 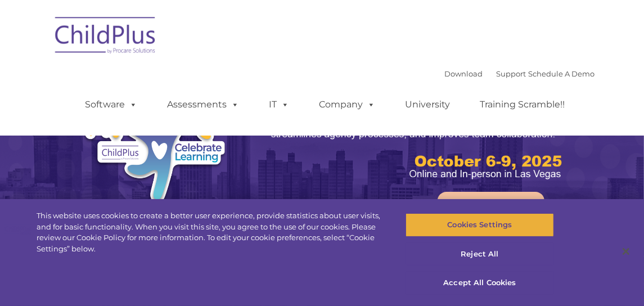 What do you see at coordinates (479, 225) in the screenshot?
I see `button: Cookies Settings` at bounding box center [479, 225].